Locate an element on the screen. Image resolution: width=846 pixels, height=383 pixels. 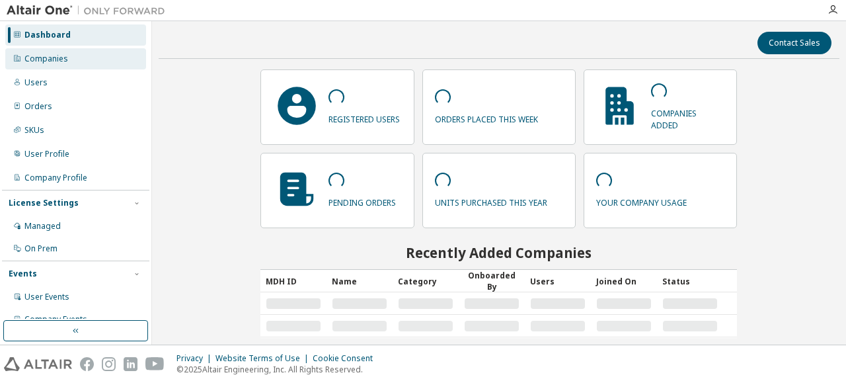
p: pending orders is located at coordinates (362, 200).